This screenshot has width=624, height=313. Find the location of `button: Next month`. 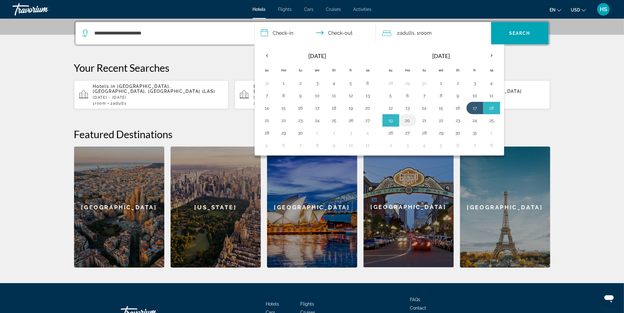

button: Next month is located at coordinates (491, 56).